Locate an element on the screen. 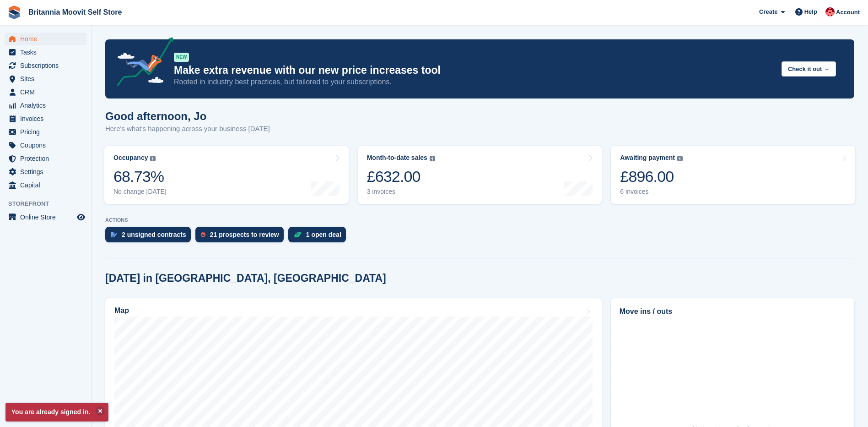 The image size is (868, 427). img: contract_signature_icon-13c848040528278c33f63329250d36e43548de30e8caae1d1a13099fd9432cc5.svg is located at coordinates (114, 235).